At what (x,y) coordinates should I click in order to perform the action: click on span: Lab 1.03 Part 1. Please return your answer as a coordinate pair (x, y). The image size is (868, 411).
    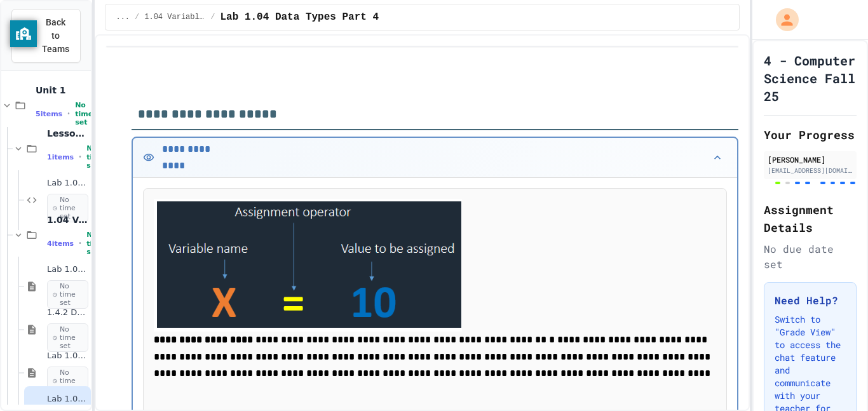
    Looking at the image, I should click on (67, 183).